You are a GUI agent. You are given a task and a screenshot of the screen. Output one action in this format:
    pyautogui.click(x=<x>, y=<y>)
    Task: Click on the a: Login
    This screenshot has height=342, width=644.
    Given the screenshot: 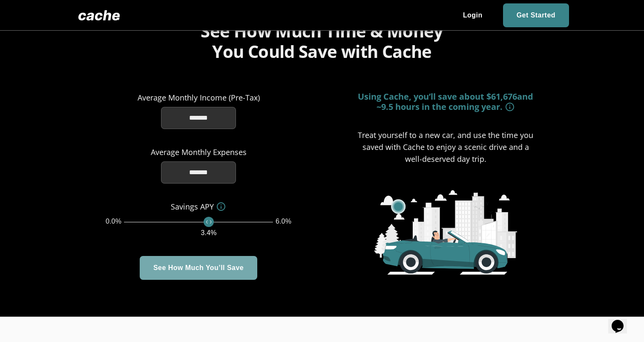 What is the action you would take?
    pyautogui.click(x=473, y=15)
    